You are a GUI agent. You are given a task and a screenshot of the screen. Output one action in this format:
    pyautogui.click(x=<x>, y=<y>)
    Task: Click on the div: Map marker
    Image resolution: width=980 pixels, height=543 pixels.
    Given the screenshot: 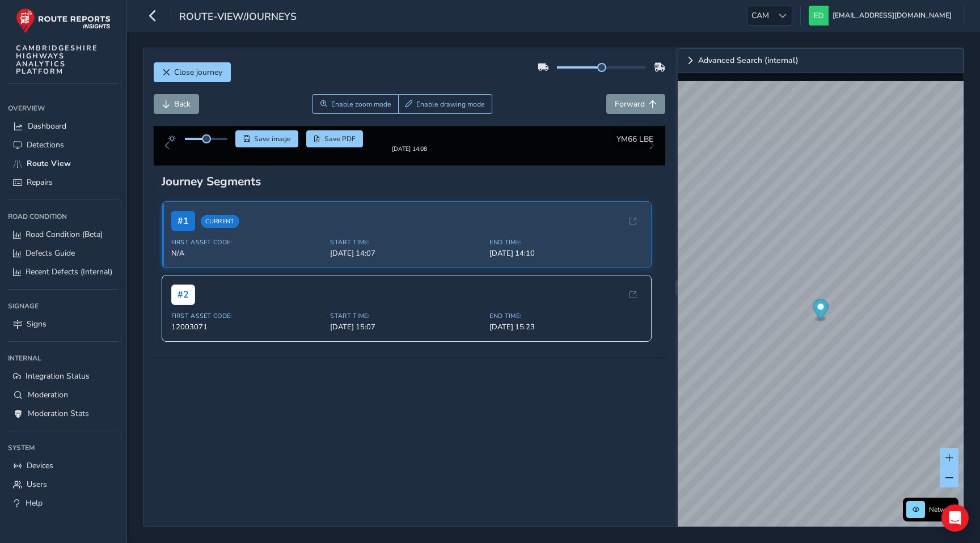 What is the action you would take?
    pyautogui.click(x=820, y=311)
    